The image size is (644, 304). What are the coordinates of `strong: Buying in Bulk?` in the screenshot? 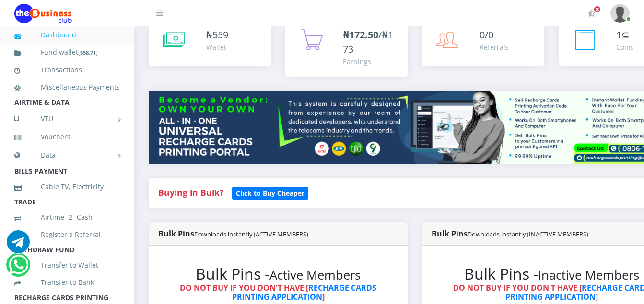 It's located at (191, 192).